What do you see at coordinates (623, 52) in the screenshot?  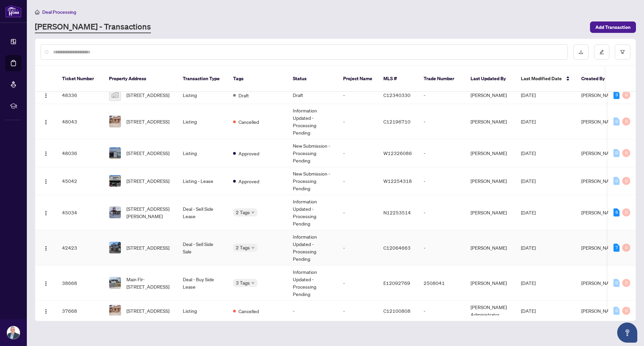 I see `span: filter` at bounding box center [623, 52].